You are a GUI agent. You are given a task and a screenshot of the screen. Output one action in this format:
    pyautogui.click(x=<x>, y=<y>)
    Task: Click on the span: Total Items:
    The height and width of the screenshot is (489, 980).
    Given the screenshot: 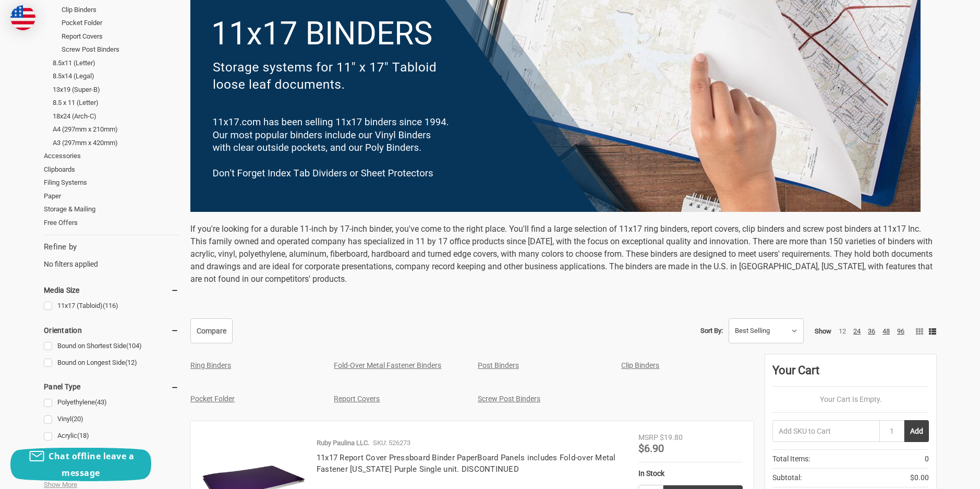 What is the action you would take?
    pyautogui.click(x=791, y=459)
    